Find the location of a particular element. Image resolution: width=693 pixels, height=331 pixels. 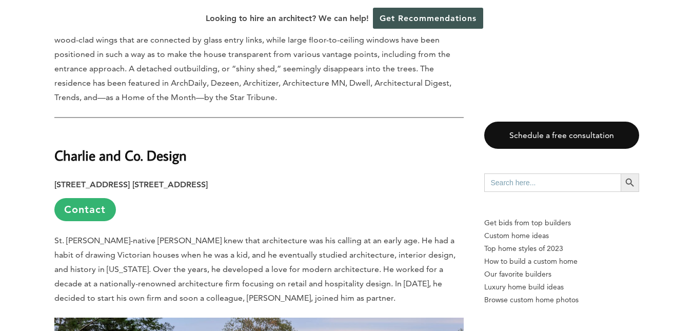

p: Top home styles of 2023 is located at coordinates (561, 248).